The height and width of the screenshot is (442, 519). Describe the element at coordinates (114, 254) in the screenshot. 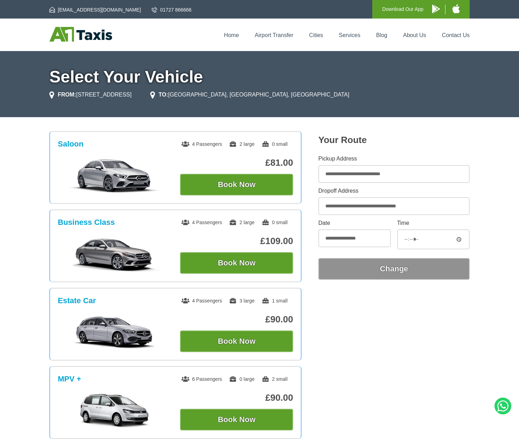

I see `img: Business Class` at that location.